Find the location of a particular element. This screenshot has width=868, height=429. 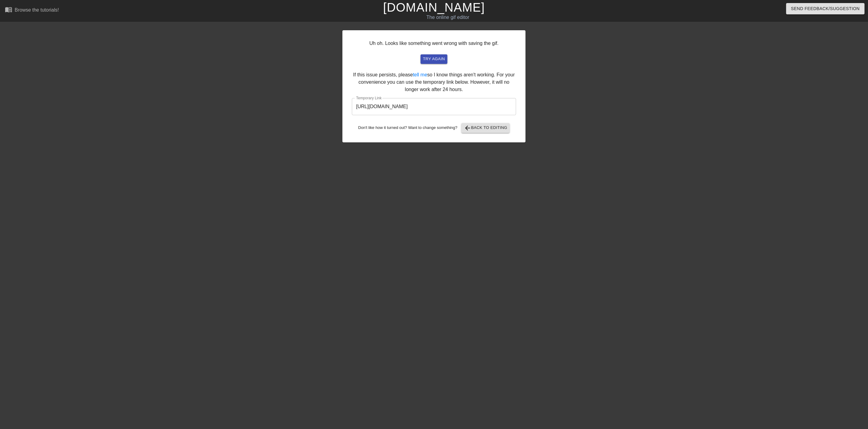

span: menu_book is located at coordinates (8, 10).